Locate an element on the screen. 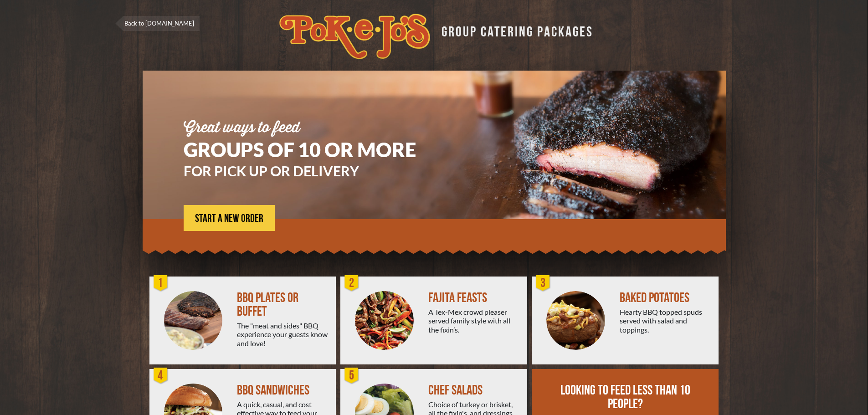 This screenshot has height=415, width=868. div: 5 is located at coordinates (351, 376).